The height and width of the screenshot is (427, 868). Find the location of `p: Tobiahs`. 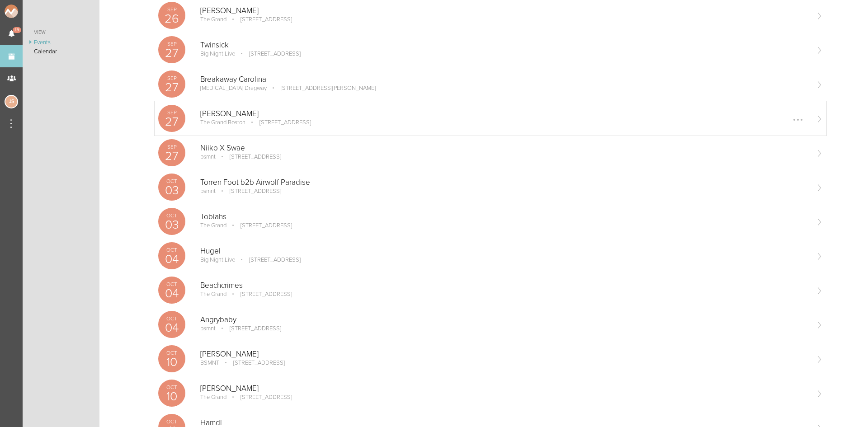

p: Tobiahs is located at coordinates (504, 217).